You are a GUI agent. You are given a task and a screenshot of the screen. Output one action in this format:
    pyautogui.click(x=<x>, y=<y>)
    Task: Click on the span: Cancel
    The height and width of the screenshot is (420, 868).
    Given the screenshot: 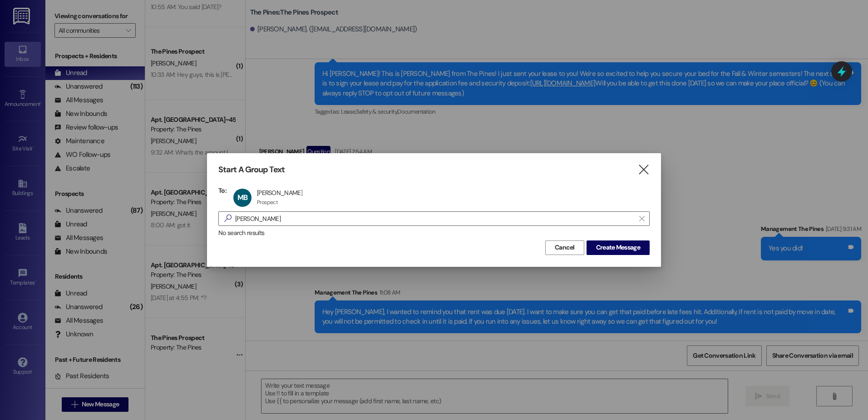 What is the action you would take?
    pyautogui.click(x=565, y=247)
    